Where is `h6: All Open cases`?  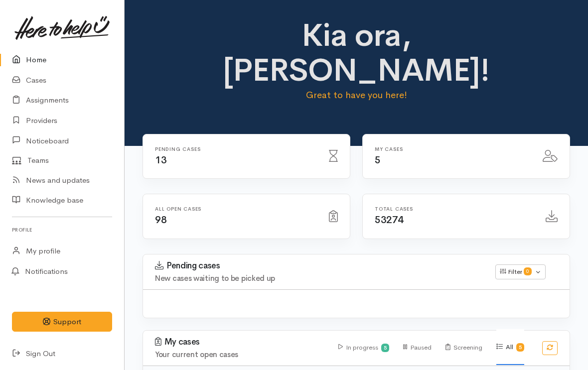 h6: All Open cases is located at coordinates (236, 209).